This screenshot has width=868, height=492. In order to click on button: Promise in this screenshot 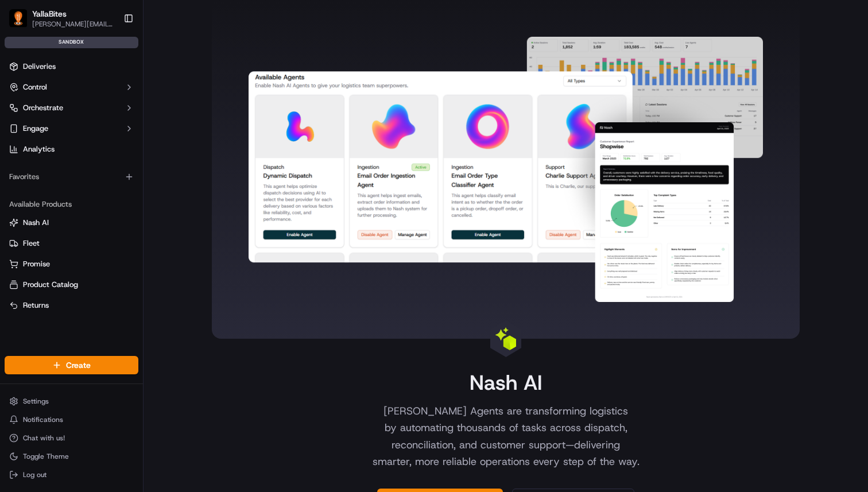, I will do `click(71, 264)`.